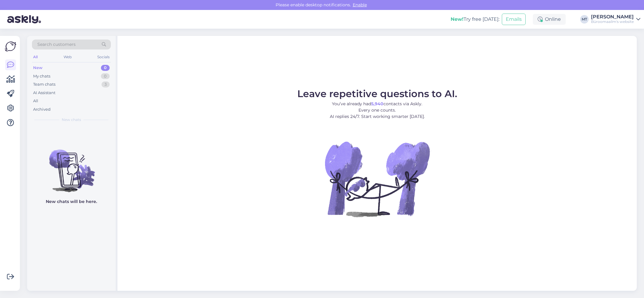  I want to click on span: Search customers, so click(56, 44).